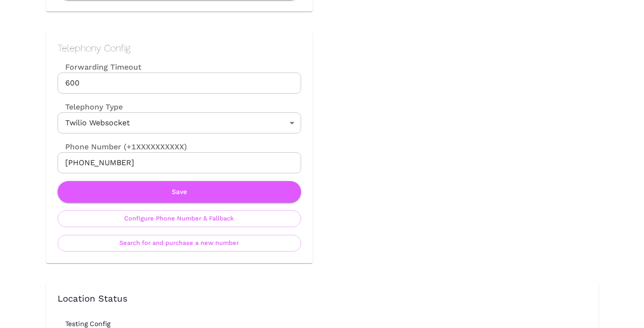 The width and height of the screenshot is (644, 328). What do you see at coordinates (330, 324) in the screenshot?
I see `h6: Testing Config` at bounding box center [330, 324].